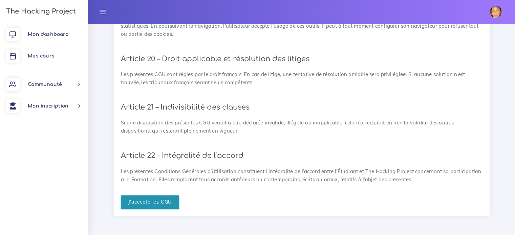 This screenshot has height=235, width=515. Describe the element at coordinates (301, 78) in the screenshot. I see `p: Les présentes CGU sont régies par le droit français. En cas de litige, une tentative de résolutio...` at that location.